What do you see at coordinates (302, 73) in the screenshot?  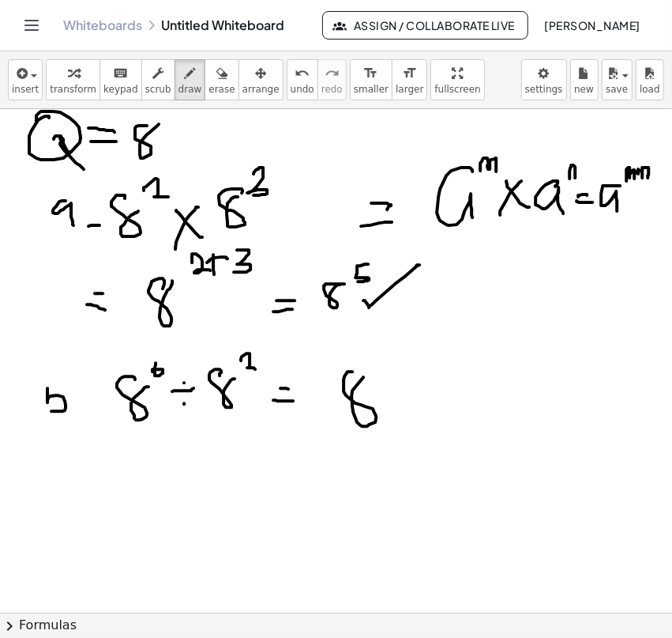 I see `i: undo` at bounding box center [302, 73].